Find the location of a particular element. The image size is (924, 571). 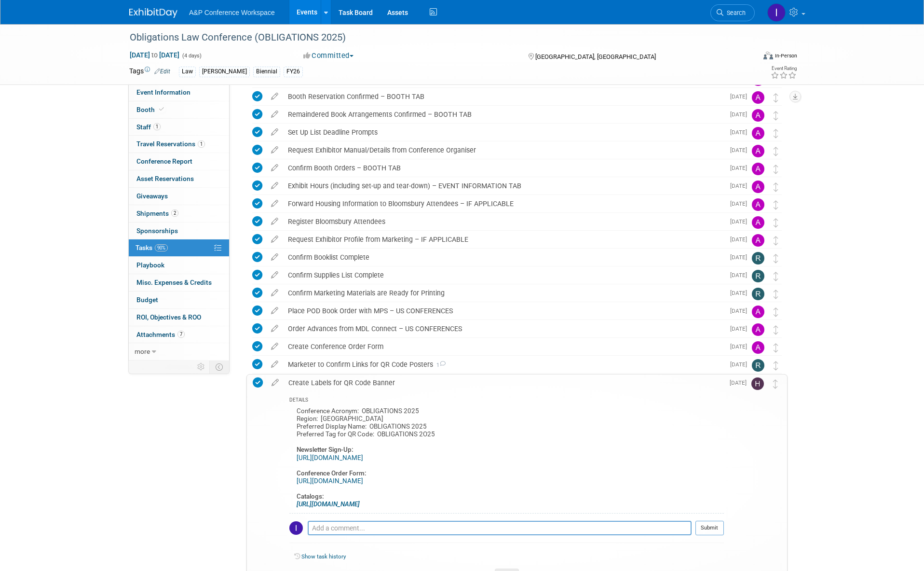

span: Asset Reservations is located at coordinates (165, 179).